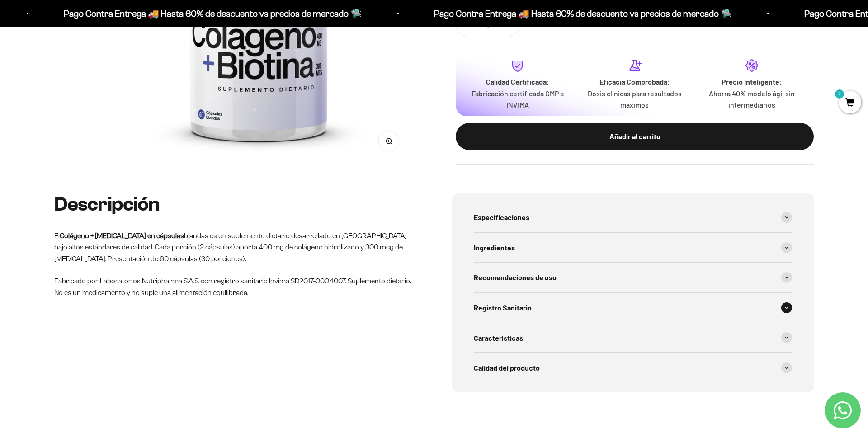  Describe the element at coordinates (518, 98) in the screenshot. I see `p: Fabricación certificada GMP e INVIMA` at that location.